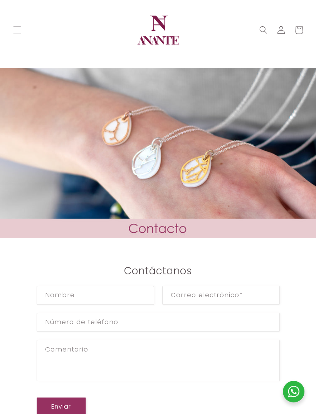 The image size is (316, 414). What do you see at coordinates (158, 30) in the screenshot?
I see `img: Anante Joyería | Diseño en plata y oro` at bounding box center [158, 30].